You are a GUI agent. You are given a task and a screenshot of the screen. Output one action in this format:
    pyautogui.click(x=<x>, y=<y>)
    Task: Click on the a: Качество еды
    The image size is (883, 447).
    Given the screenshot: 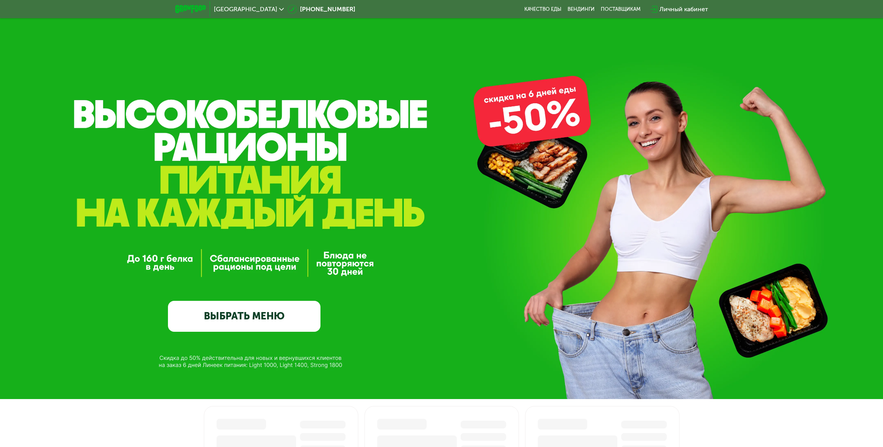 What is the action you would take?
    pyautogui.click(x=543, y=9)
    